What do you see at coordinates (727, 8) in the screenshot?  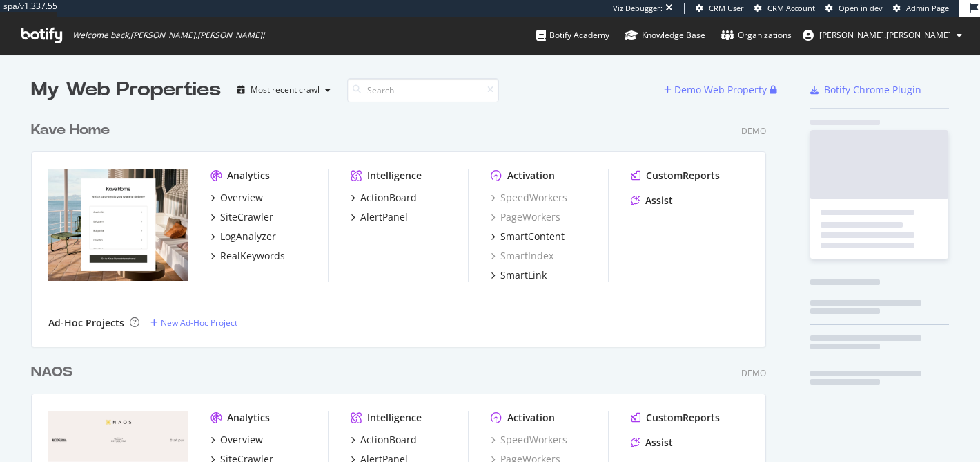 I see `span: CRM User` at bounding box center [727, 8].